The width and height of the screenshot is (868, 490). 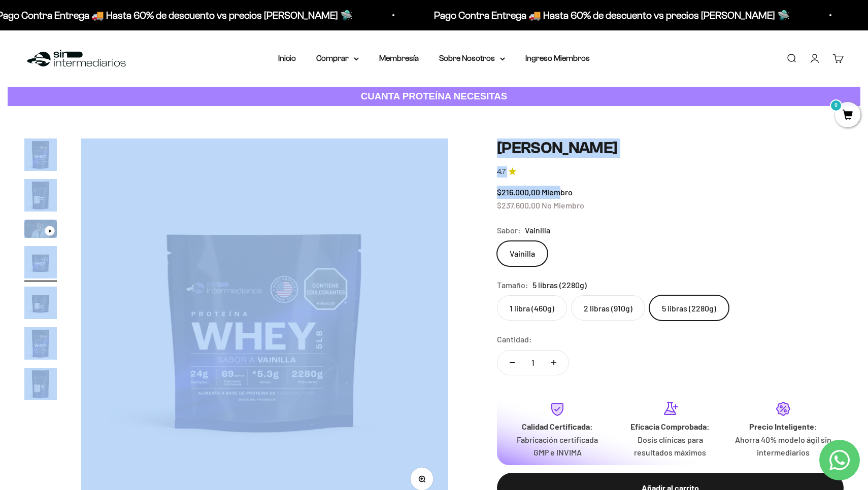 What do you see at coordinates (562, 204) in the screenshot?
I see `span: No Miembro` at bounding box center [562, 204].